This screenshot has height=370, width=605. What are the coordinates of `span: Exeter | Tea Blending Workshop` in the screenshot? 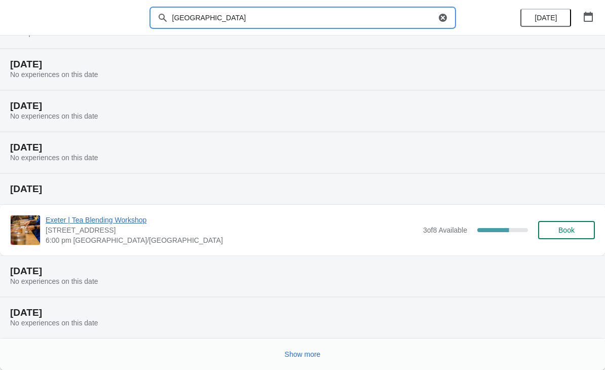 It's located at (232, 220).